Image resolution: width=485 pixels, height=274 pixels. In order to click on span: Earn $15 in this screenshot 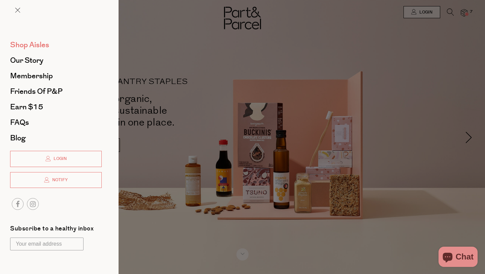, I will do `click(27, 107)`.